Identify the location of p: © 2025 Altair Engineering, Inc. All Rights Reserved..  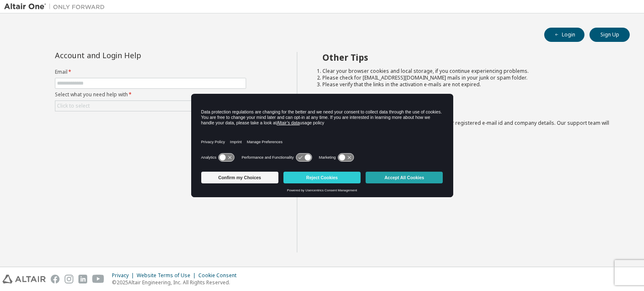
(177, 282).